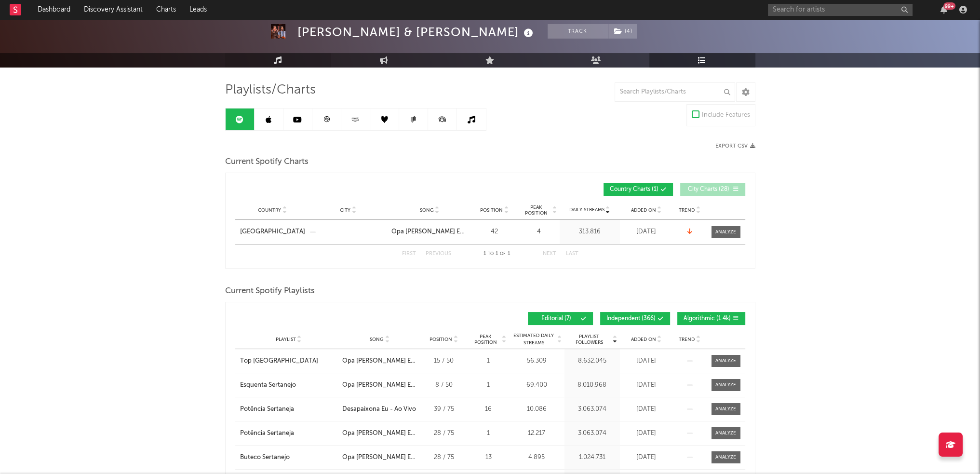 The width and height of the screenshot is (980, 474). What do you see at coordinates (713, 189) in the screenshot?
I see `button: City Charts(28)` at bounding box center [713, 189].